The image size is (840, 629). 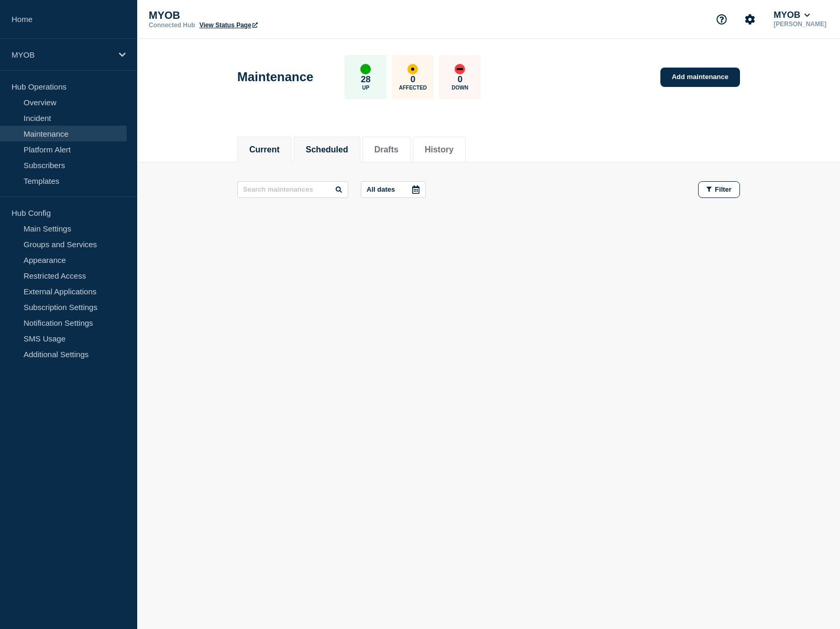 What do you see at coordinates (719, 190) in the screenshot?
I see `button: Filter` at bounding box center [719, 190].